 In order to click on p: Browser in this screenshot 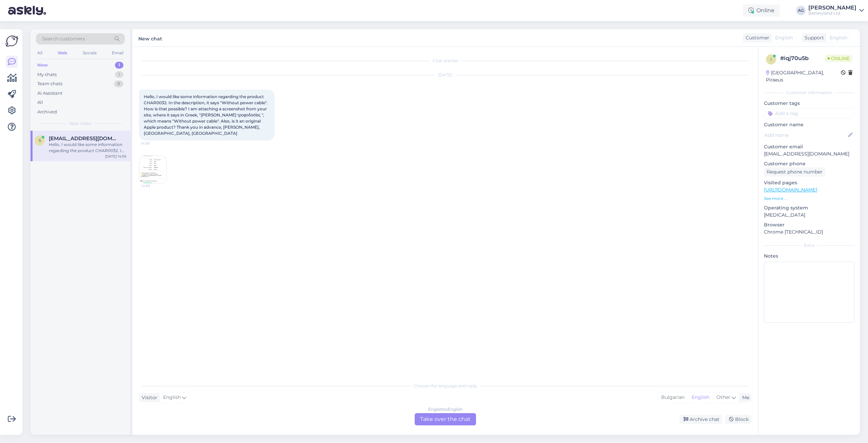, I will do `click(809, 225)`.